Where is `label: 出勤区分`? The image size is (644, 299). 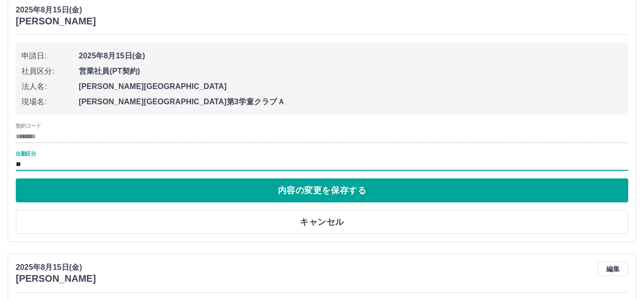
label: 出勤区分 is located at coordinates (26, 154).